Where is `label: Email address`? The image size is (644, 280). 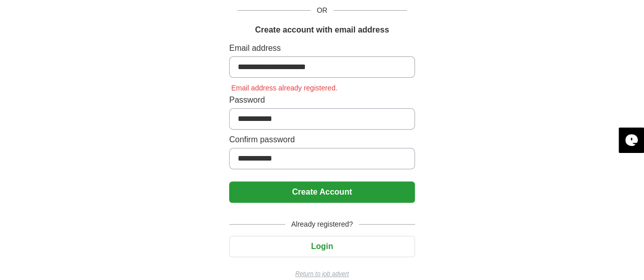
label: Email address is located at coordinates (322, 49).